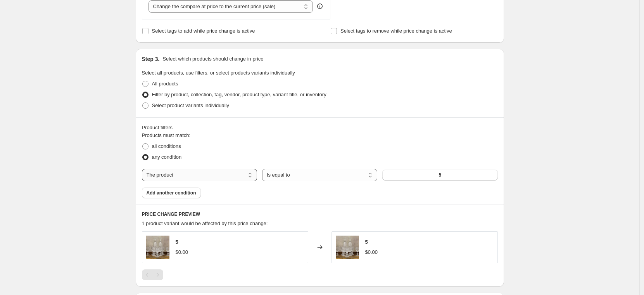 The width and height of the screenshot is (644, 295). Describe the element at coordinates (167, 157) in the screenshot. I see `span: any condition` at that location.